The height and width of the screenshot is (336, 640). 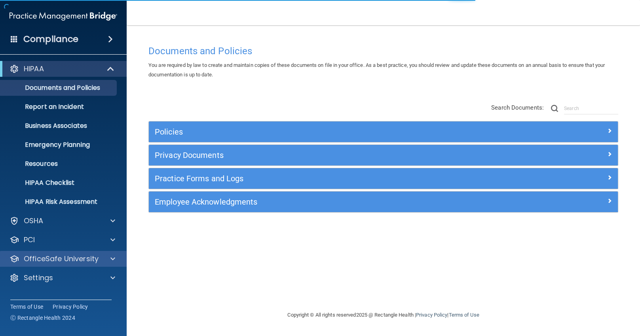 I want to click on h5: Practice Forms and Logs, so click(x=325, y=179).